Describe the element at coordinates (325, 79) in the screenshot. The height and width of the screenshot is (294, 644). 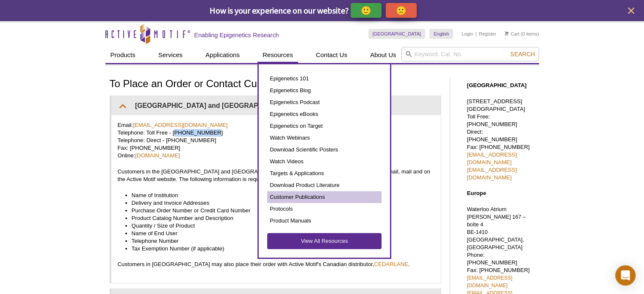
I see `a: Epigenetics 101` at that location.